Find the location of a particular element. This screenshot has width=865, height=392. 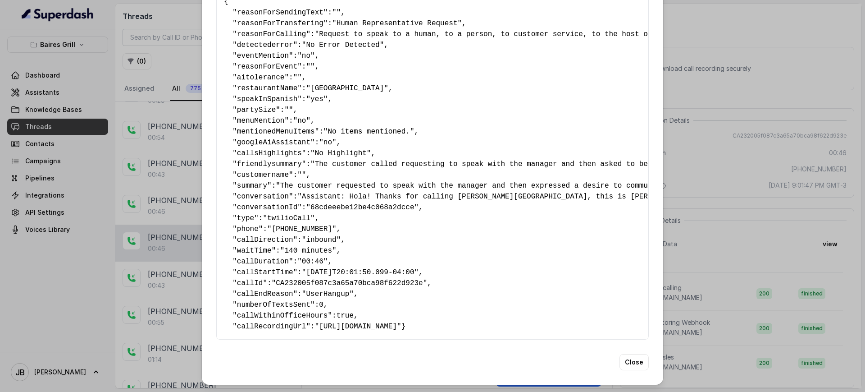

span: callWithinOfficeHours is located at coordinates (283, 315).